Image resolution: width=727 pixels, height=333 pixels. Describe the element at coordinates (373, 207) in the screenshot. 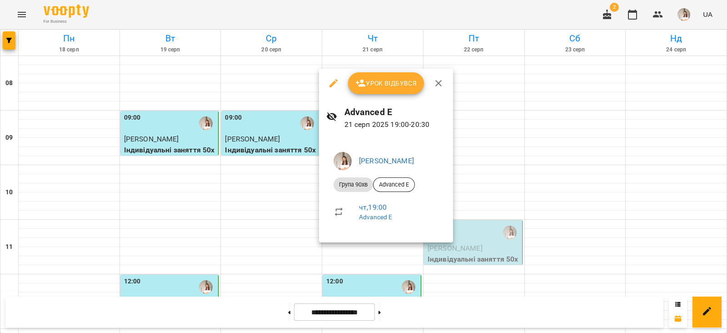

I see `a: чт , 19:00` at that location.